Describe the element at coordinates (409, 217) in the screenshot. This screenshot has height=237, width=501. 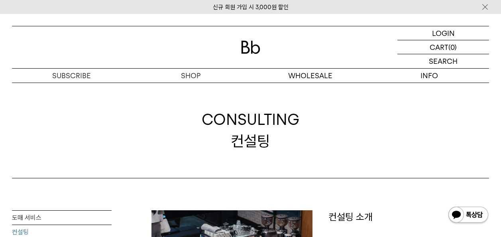
I see `p: 컨설팅 소개` at that location.